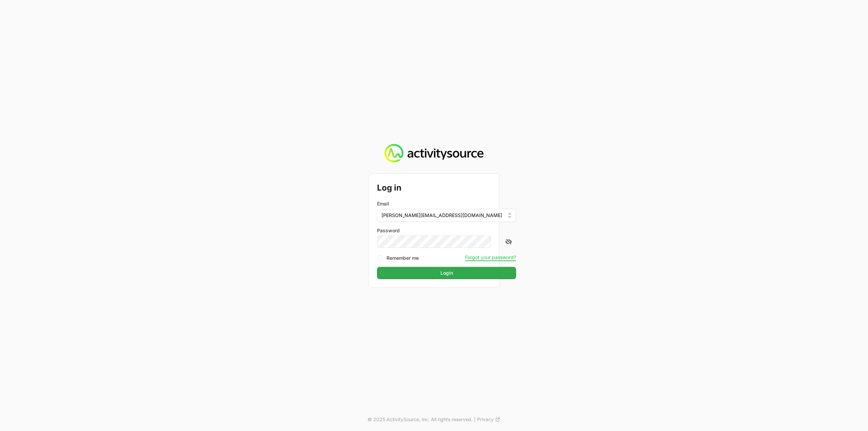  I want to click on label: Password, so click(447, 230).